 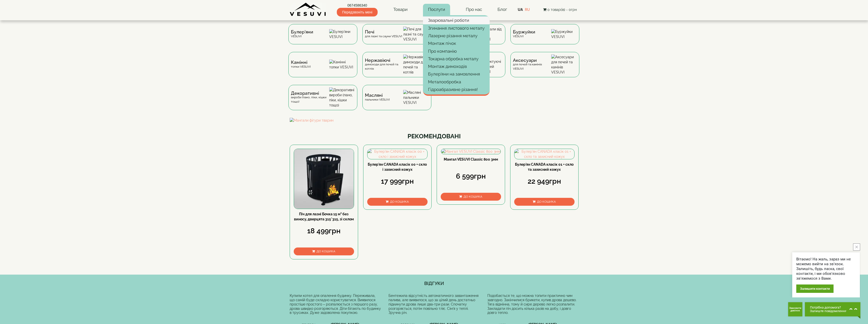 What do you see at coordinates (795, 310) in the screenshot?
I see `button: Get Call button` at bounding box center [795, 310].